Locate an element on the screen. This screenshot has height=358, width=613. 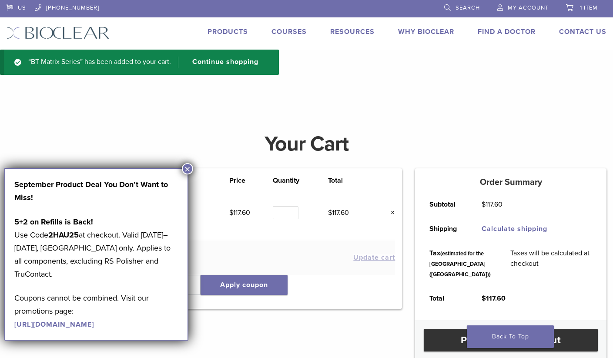
span: 1 item is located at coordinates (589, 8).